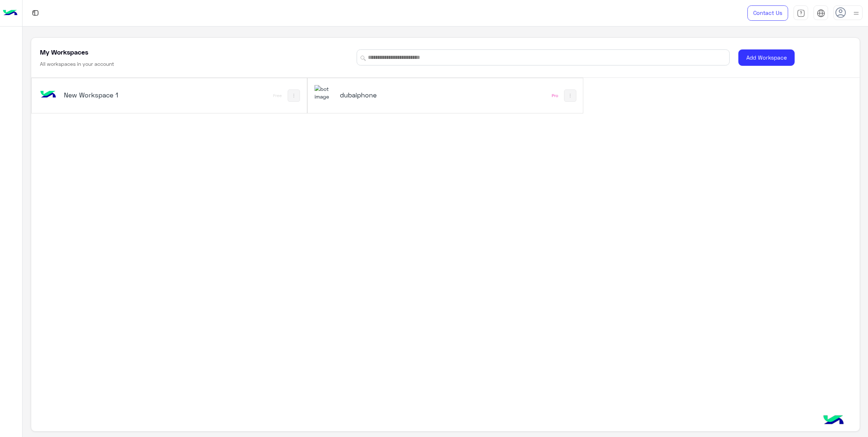  What do you see at coordinates (766, 58) in the screenshot?
I see `button: Add Workspace` at bounding box center [766, 58].